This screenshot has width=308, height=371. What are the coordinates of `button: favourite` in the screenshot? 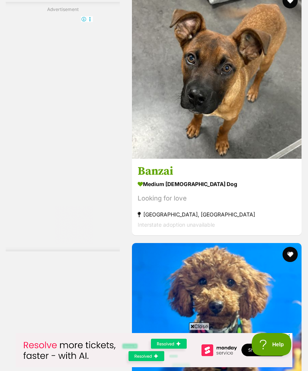 It's located at (290, 255).